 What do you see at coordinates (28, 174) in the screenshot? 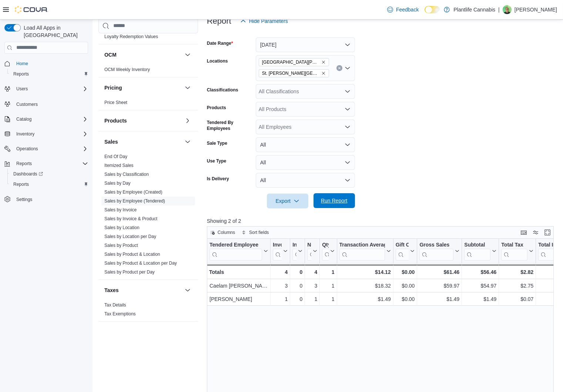
I see `a: Dashboards` at bounding box center [28, 174].